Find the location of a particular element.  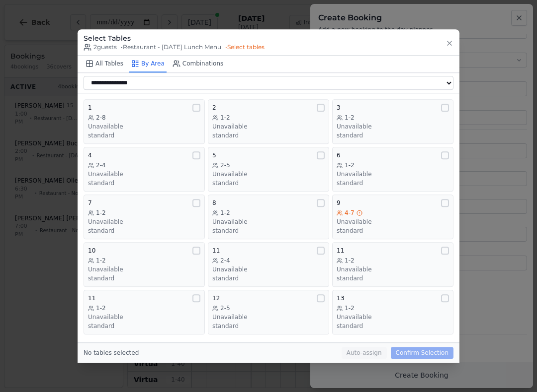

button: 21-2Unavailablestandard is located at coordinates (268, 122).